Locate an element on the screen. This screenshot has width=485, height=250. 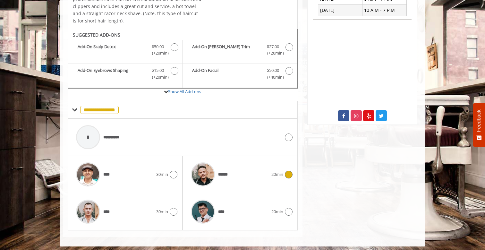
label: Add-On Eyebrows Shaping is located at coordinates (125, 74).